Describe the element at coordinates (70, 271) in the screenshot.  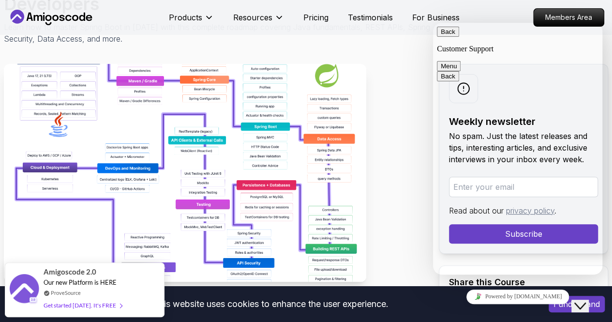
I see `span: Amigoscode 2.0` at that location.